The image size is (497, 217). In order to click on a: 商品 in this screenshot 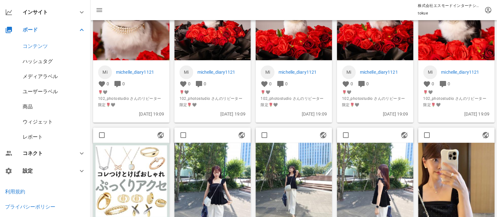, I will do `click(28, 106)`.